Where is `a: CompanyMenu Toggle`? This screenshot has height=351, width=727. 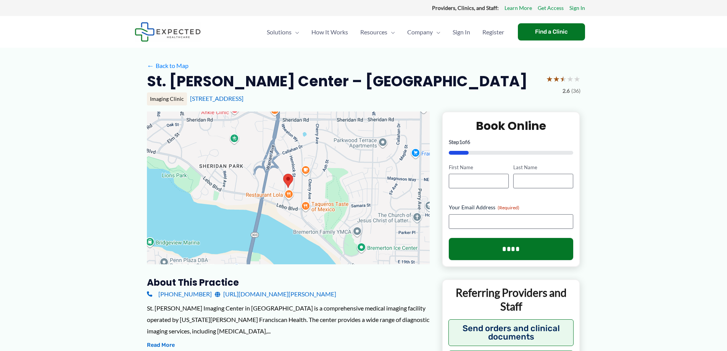 a: CompanyMenu Toggle is located at coordinates (424, 32).